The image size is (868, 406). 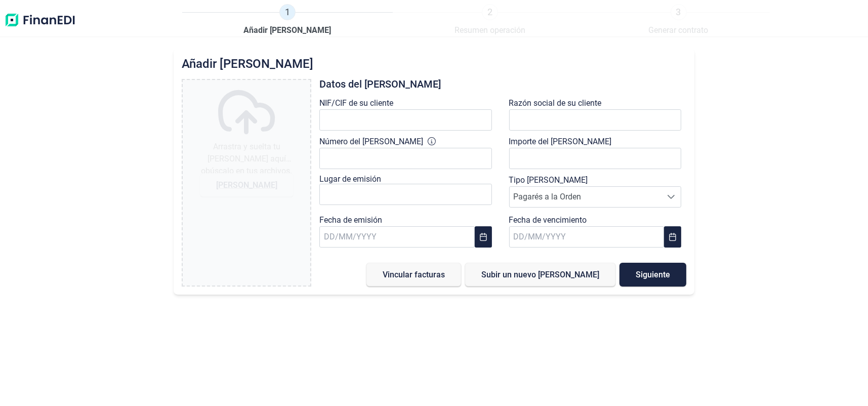 I want to click on button: Siguiente, so click(x=653, y=274).